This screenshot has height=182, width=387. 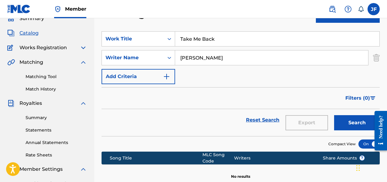 What do you see at coordinates (11, 19) in the screenshot?
I see `img: Summary` at bounding box center [11, 19].